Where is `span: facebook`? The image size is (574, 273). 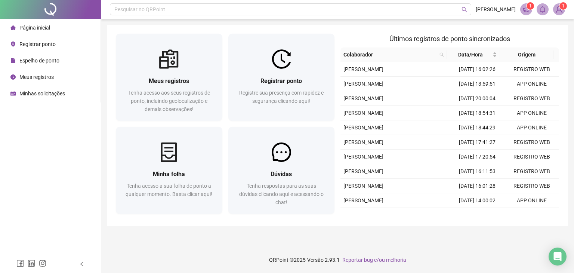 span: facebook is located at coordinates (20, 263).